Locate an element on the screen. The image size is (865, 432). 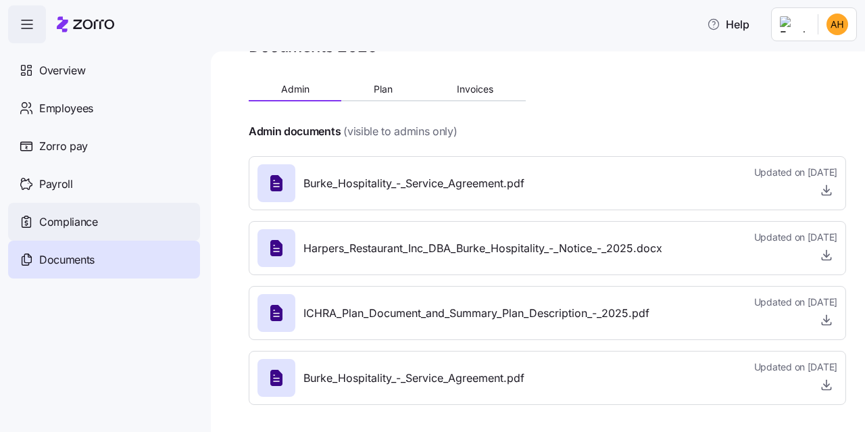
img: f394098dfb052a6e56ae0f708cf35102 is located at coordinates (837, 24).